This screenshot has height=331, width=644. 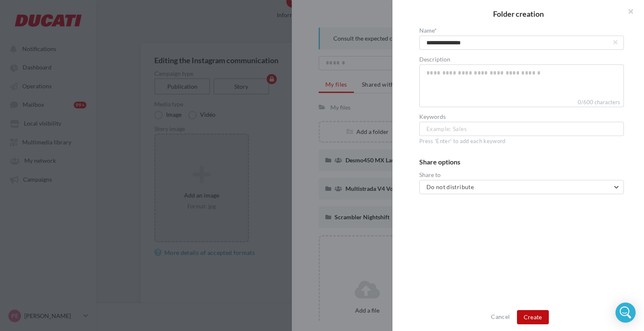 I want to click on h2: Folder creation, so click(x=518, y=14).